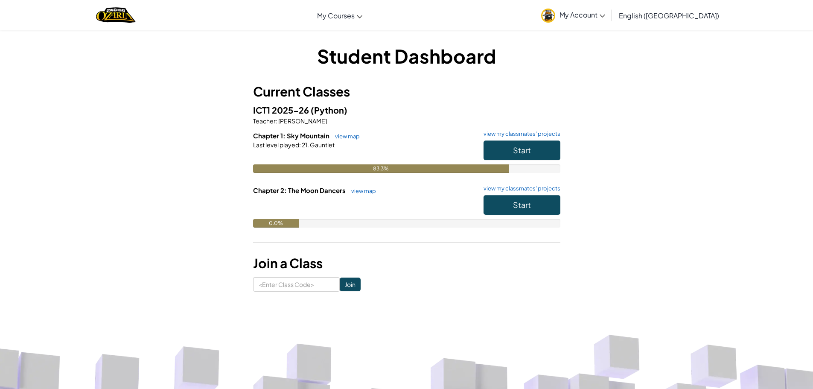  Describe the element at coordinates (573, 15) in the screenshot. I see `a: My Account` at that location.